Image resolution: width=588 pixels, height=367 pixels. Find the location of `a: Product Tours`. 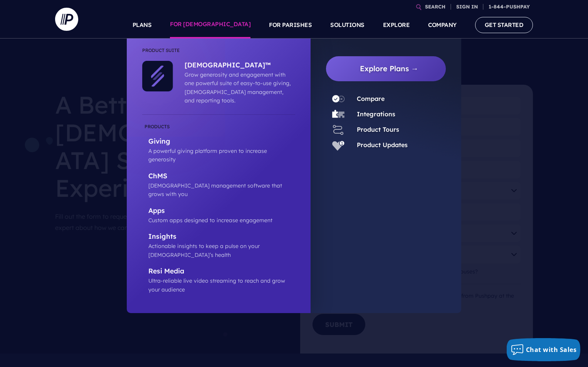

a: Product Tours is located at coordinates (378, 129).